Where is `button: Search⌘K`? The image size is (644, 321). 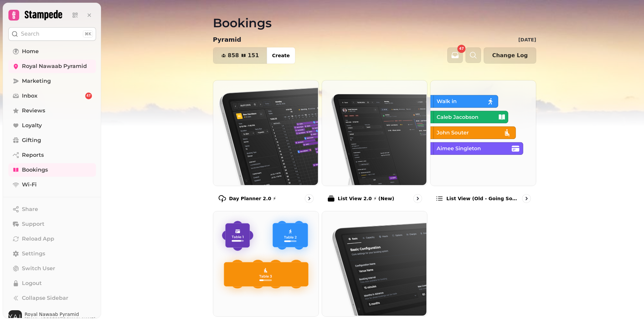
button: Search⌘K is located at coordinates (52, 34).